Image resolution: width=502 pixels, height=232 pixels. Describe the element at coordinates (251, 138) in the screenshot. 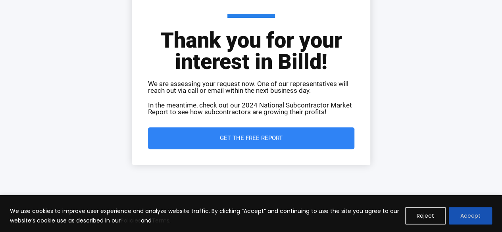

I see `a: Get the Free Report` at that location.